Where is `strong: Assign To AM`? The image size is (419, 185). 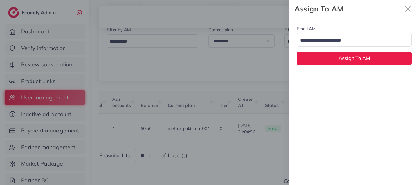
strong: Assign To AM is located at coordinates (348, 9).